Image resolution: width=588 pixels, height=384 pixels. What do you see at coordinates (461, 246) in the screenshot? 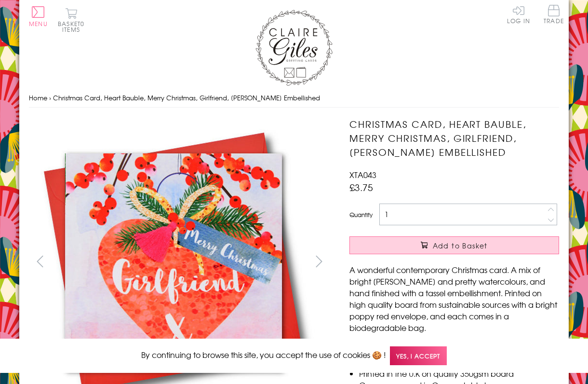
I see `span: Add to Basket` at bounding box center [461, 246].